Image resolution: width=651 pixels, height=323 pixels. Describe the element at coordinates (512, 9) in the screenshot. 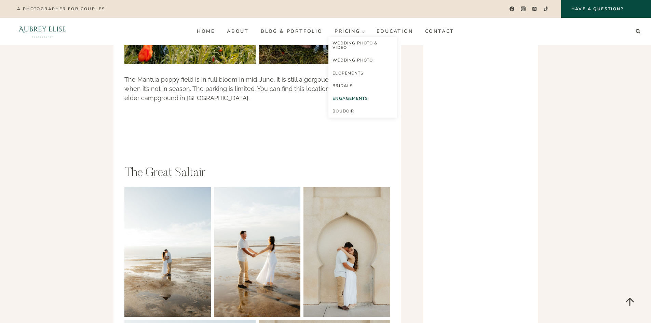

I see `a: Facebook` at that location.